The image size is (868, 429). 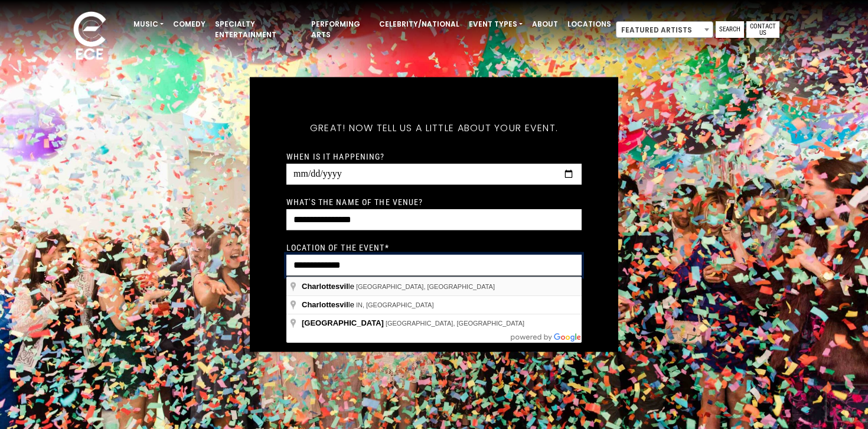 What do you see at coordinates (335, 156) in the screenshot?
I see `label: When is it happening?` at bounding box center [335, 156].